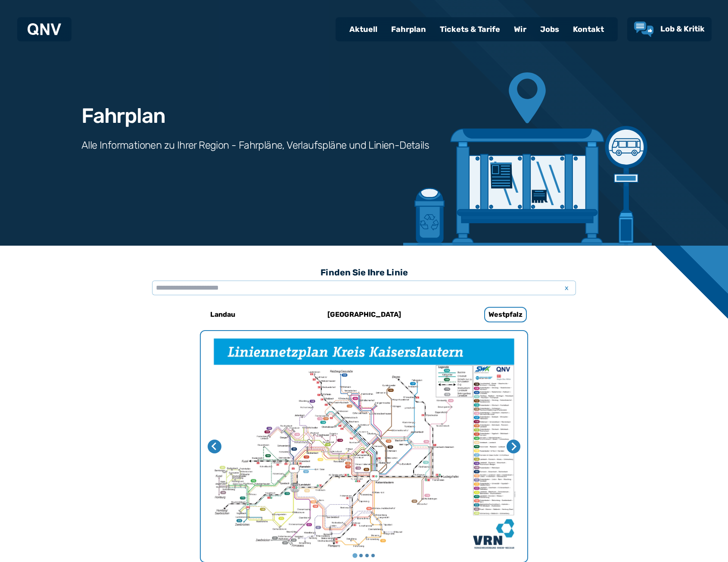 The image size is (728, 562). What do you see at coordinates (514, 446) in the screenshot?
I see `button: Nächste Seite` at bounding box center [514, 446].